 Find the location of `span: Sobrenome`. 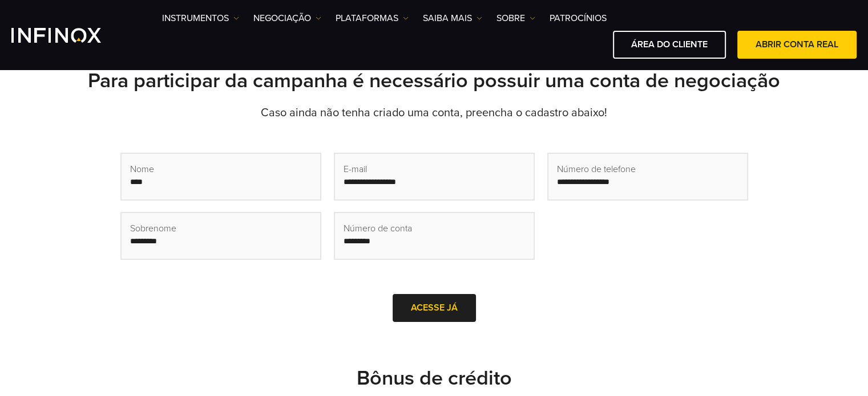

span: Sobrenome is located at coordinates (153, 229).